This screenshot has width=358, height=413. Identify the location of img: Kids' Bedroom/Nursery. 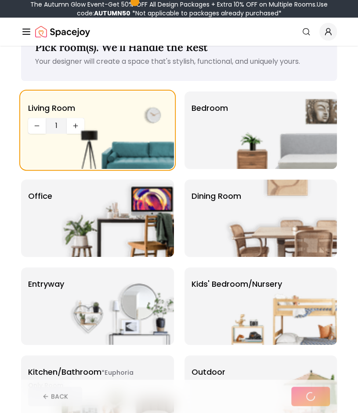
(281, 306).